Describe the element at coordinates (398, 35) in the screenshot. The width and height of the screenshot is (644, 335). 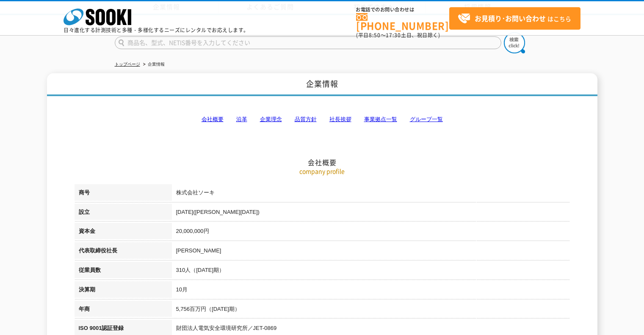
I see `span: (平日 ～ 土日、祝日除く)` at that location.